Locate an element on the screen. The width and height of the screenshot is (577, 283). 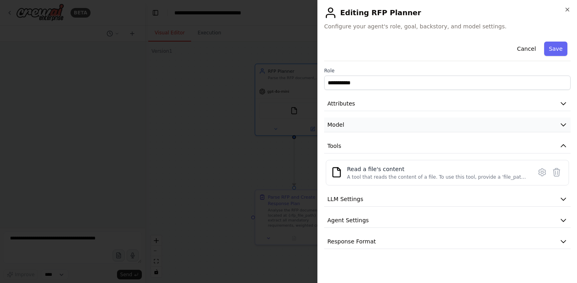
span: Agent Settings is located at coordinates (348, 221).